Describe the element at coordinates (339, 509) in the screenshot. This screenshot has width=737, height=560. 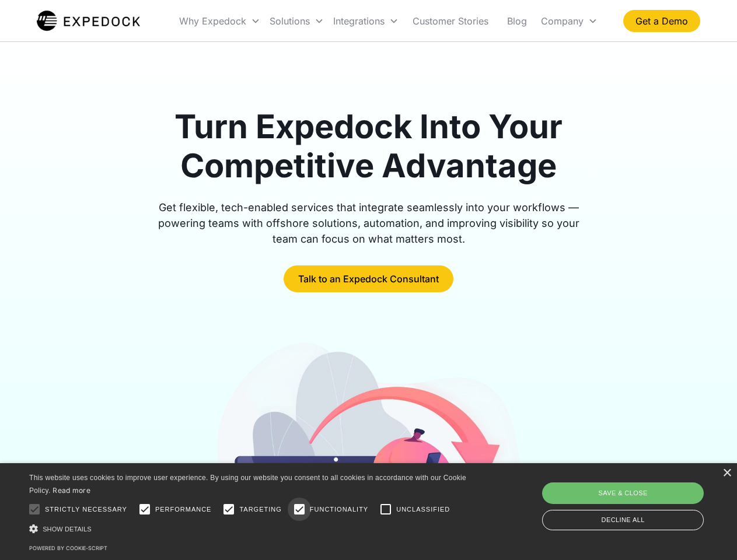
I see `span: Functionality` at that location.